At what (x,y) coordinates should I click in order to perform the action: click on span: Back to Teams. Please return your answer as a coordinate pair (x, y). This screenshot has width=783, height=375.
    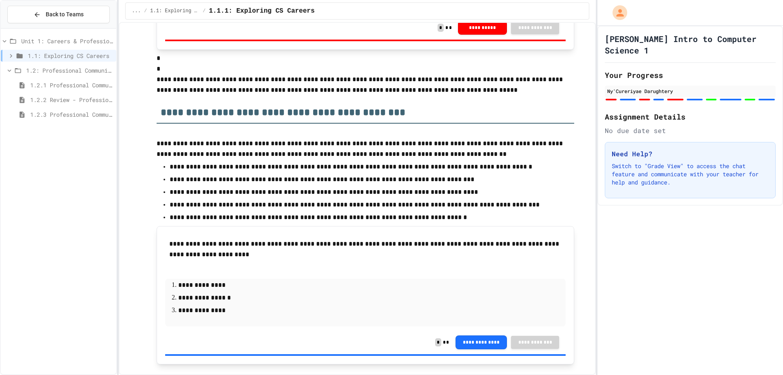
    Looking at the image, I should click on (64, 14).